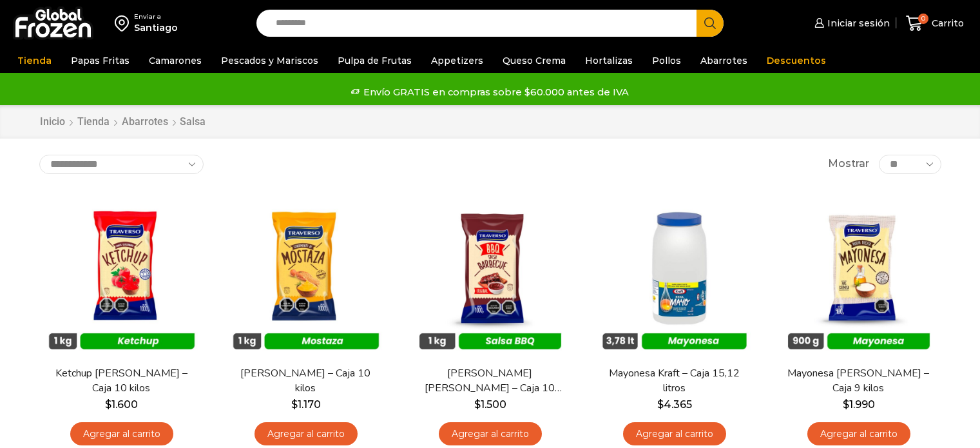 This screenshot has width=980, height=448. What do you see at coordinates (100, 60) in the screenshot?
I see `a: Papas Fritas` at bounding box center [100, 60].